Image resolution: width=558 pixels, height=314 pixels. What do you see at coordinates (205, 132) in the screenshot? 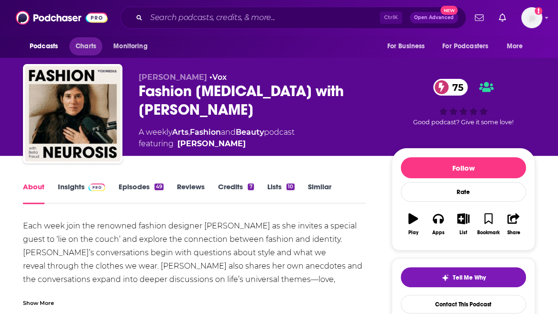
I see `a: Fashion` at bounding box center [205, 132].